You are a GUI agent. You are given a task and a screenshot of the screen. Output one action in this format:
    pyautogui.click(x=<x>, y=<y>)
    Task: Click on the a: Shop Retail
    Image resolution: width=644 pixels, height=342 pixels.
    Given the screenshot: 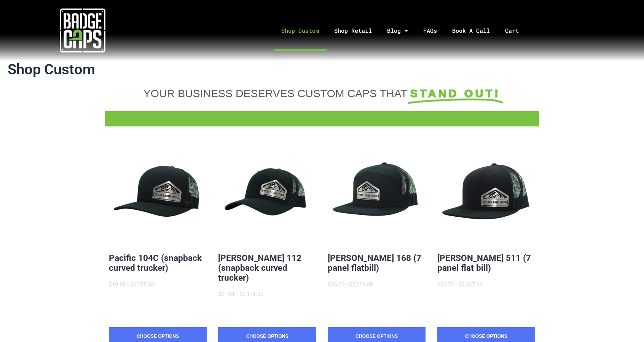 What is the action you would take?
    pyautogui.click(x=353, y=30)
    